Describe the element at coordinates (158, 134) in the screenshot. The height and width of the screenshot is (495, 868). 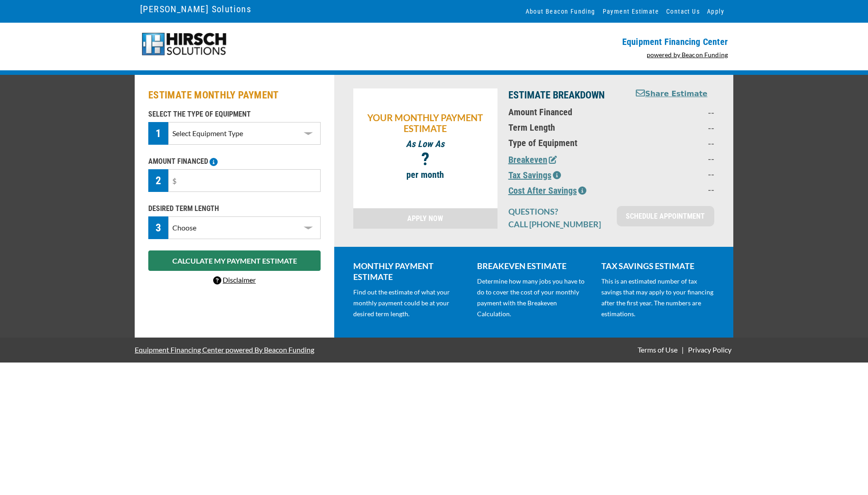
I see `div: 1` at that location.